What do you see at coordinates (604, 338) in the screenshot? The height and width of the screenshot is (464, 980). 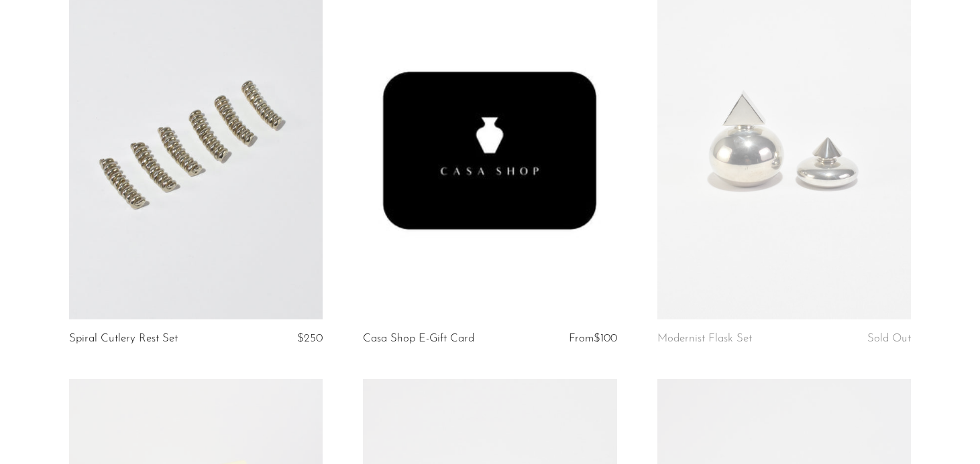 I see `span: $100` at bounding box center [604, 338].